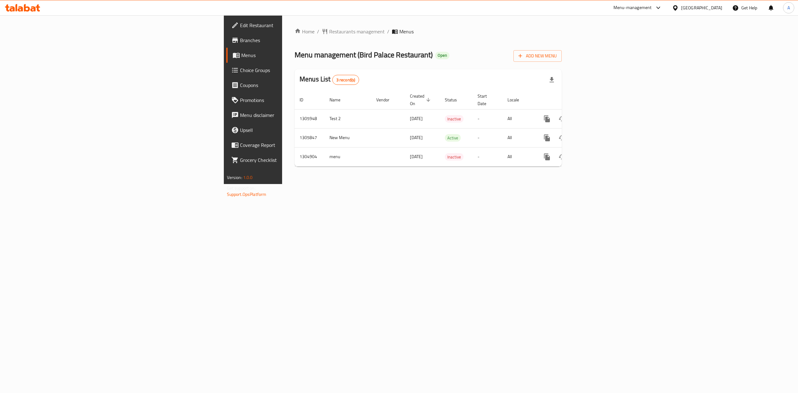 This screenshot has width=798, height=393. What do you see at coordinates (538, 56) in the screenshot?
I see `button: Add New Menu` at bounding box center [538, 56].